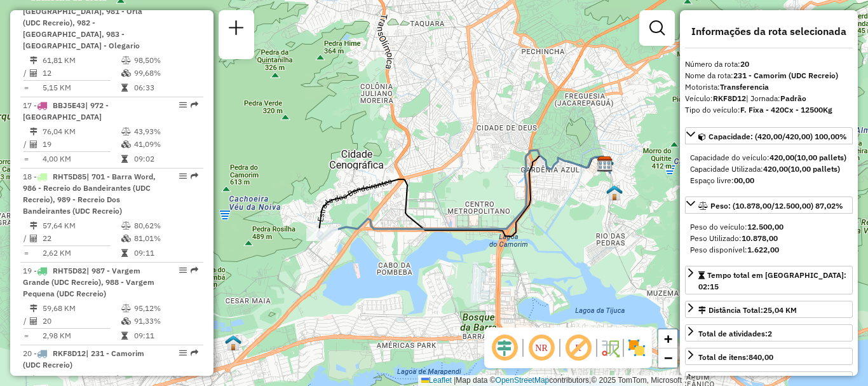 This screenshot has width=868, height=386. I want to click on span: Ocultar deslocamento, so click(505, 347).